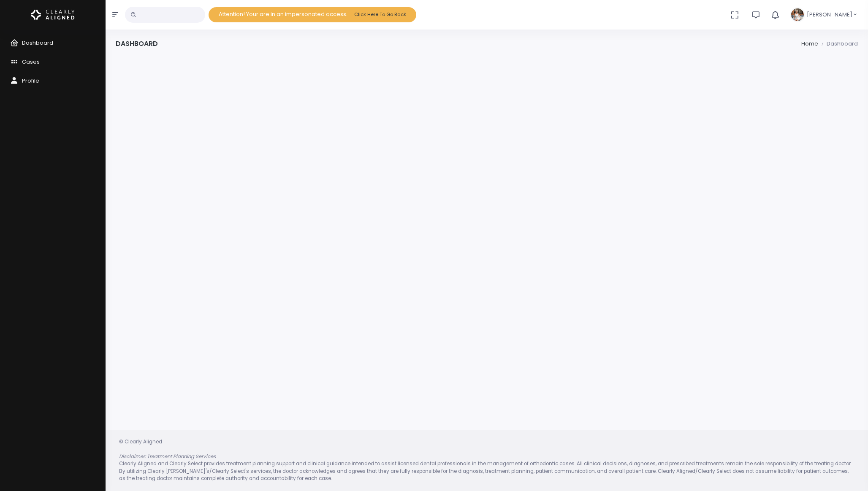 The width and height of the screenshot is (868, 491). What do you see at coordinates (31, 61) in the screenshot?
I see `span: Cases` at bounding box center [31, 61].